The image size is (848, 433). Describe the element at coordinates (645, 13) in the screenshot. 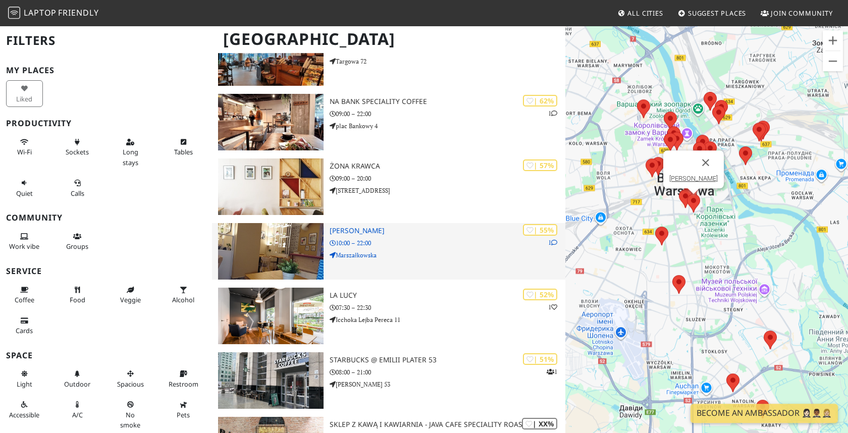

I see `span: All Cities` at that location.